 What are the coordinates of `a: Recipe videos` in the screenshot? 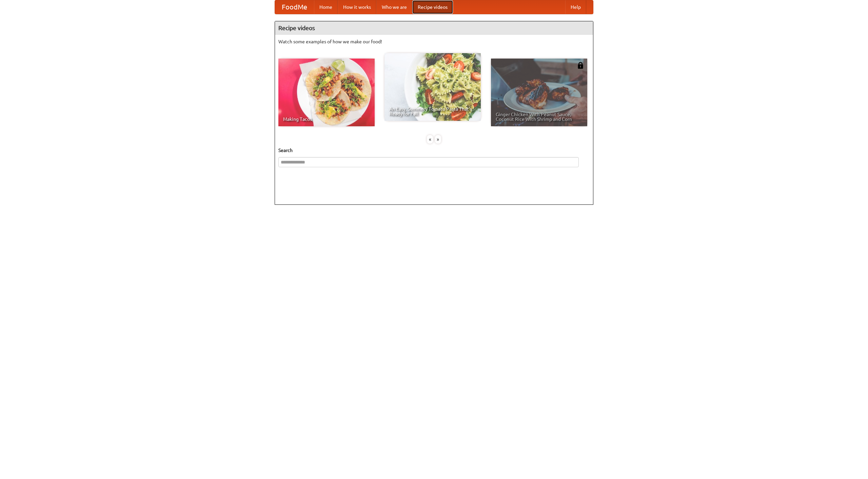 It's located at (432, 7).